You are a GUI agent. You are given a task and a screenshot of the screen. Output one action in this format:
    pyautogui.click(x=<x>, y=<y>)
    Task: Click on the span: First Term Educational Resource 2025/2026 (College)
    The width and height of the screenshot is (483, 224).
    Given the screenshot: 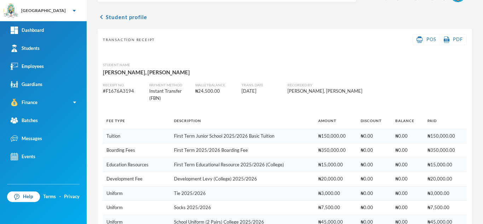 What is the action you would take?
    pyautogui.click(x=229, y=164)
    